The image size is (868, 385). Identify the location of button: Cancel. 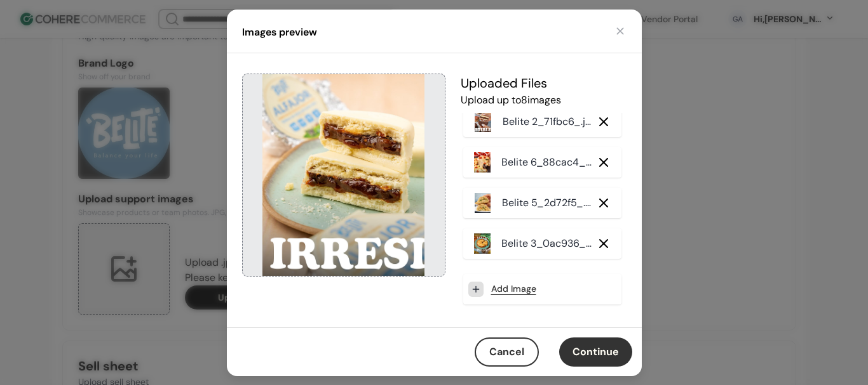
(507, 352).